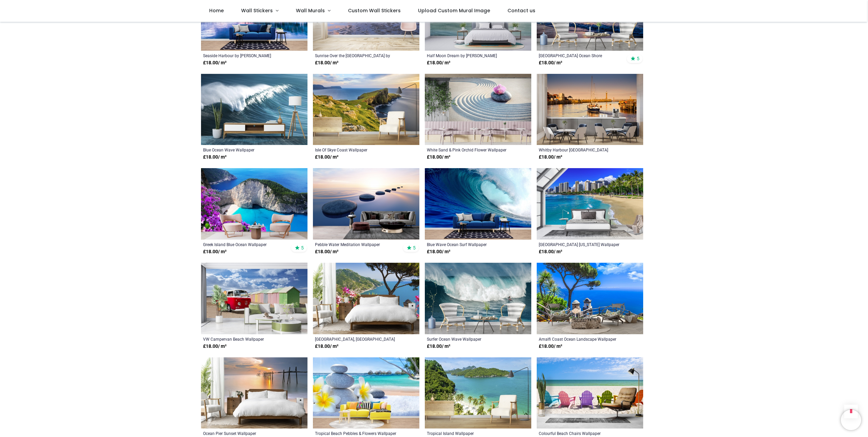 This screenshot has width=868, height=437. Describe the element at coordinates (254, 204) in the screenshot. I see `img: Greek Island Blue Ocean Wall Mural Wallpaper` at that location.